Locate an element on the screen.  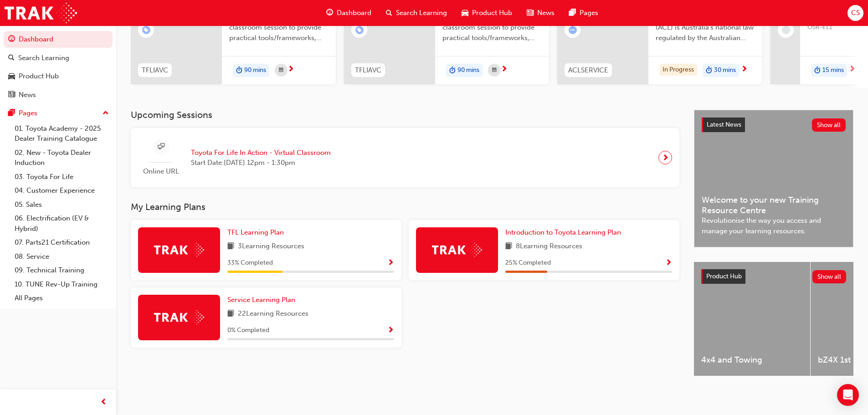
div: Product Hub is located at coordinates (39, 76).